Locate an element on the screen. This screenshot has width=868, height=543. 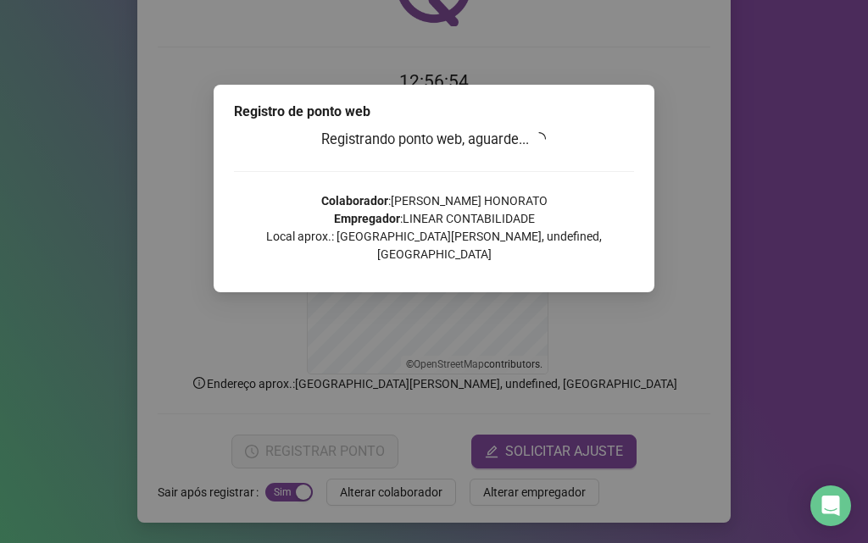
strong: Colaborador is located at coordinates (354, 201).